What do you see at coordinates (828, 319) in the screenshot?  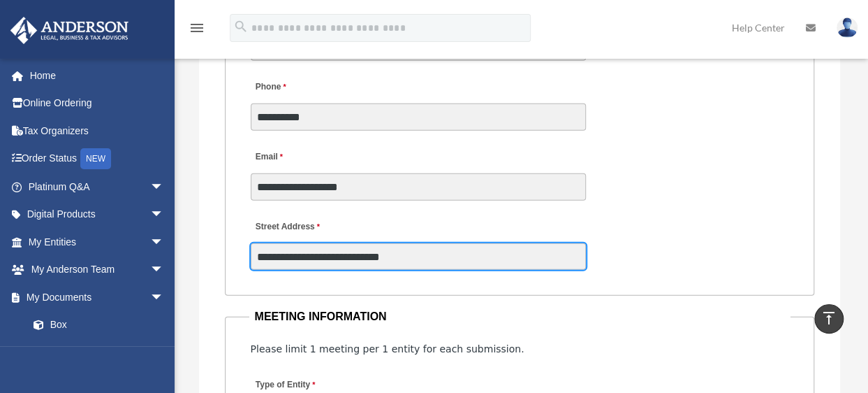 I see `a: vertical_align_top` at bounding box center [828, 319].